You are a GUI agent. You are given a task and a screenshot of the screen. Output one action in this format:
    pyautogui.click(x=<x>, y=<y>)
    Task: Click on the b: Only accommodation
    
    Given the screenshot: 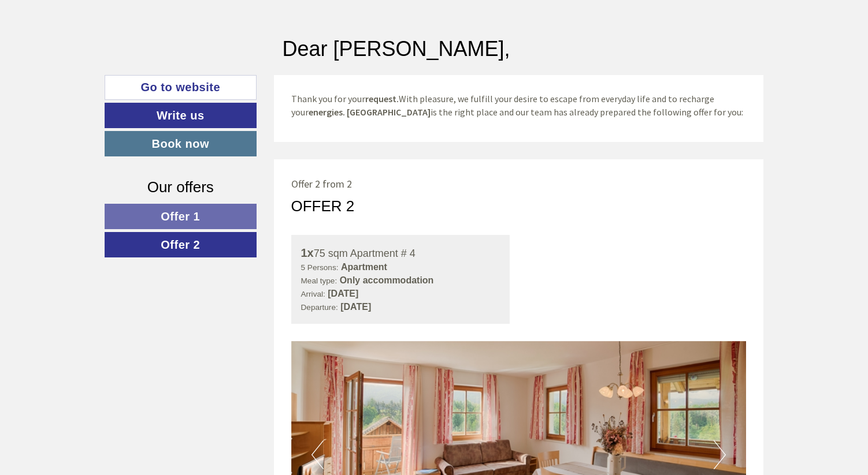 What is the action you would take?
    pyautogui.click(x=386, y=280)
    